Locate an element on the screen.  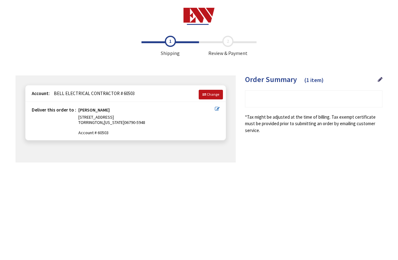
a: Electrical Wholesalers, Inc. is located at coordinates (199, 16).